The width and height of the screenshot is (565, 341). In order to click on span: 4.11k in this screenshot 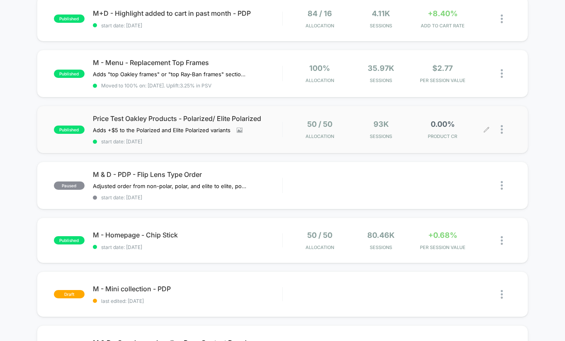, I will do `click(381, 13)`.